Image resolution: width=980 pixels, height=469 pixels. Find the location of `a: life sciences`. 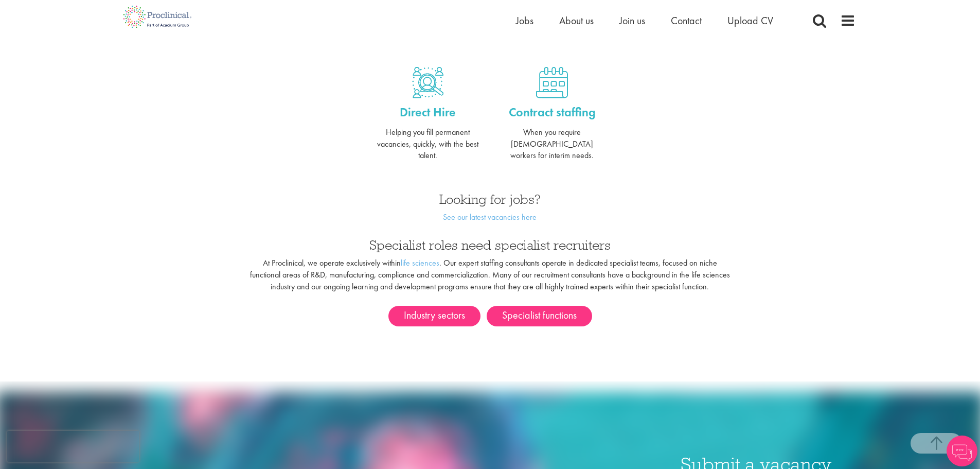

a: life sciences is located at coordinates (420, 262).